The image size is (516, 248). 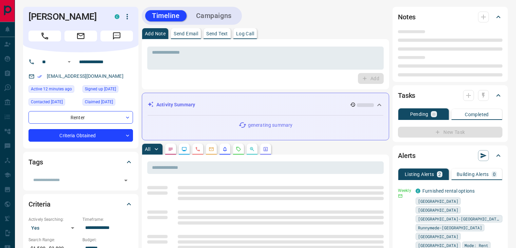 I want to click on div: Criteria Obtained, so click(x=81, y=135).